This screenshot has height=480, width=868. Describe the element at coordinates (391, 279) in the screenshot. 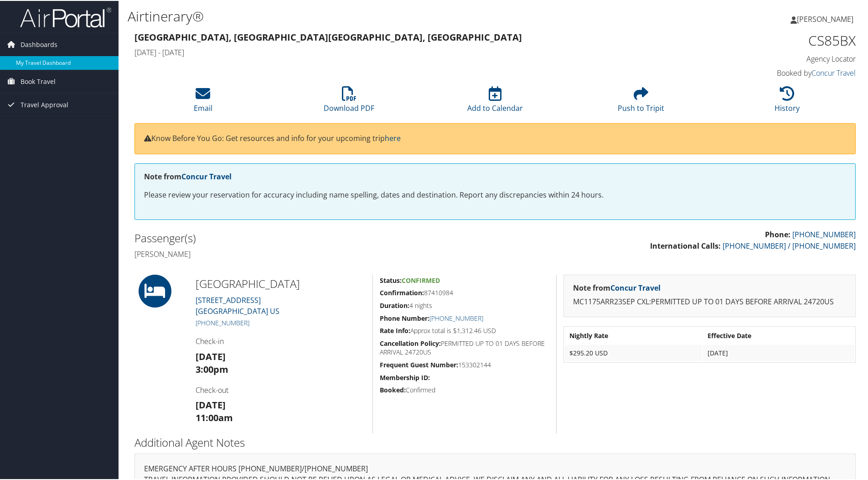

I see `strong: Status:` at that location.